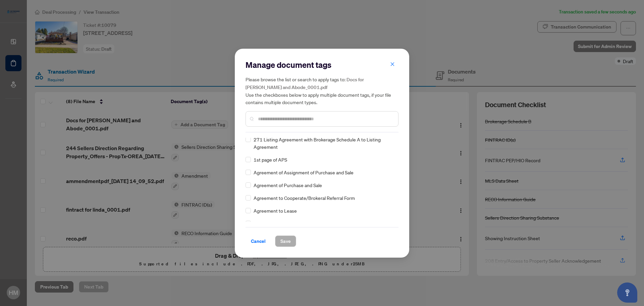 Image resolution: width=644 pixels, height=306 pixels. What do you see at coordinates (304, 198) in the screenshot?
I see `span: Agreement to Cooperate/Brokeral Referral Form` at bounding box center [304, 198].